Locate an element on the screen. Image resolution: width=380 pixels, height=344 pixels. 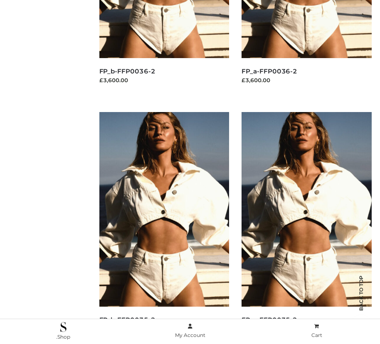
a: My Account is located at coordinates (190, 331).